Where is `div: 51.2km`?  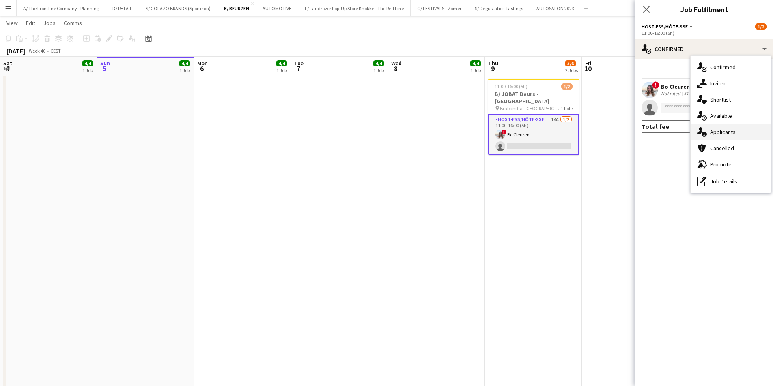 div: 51.2km is located at coordinates (691, 94).